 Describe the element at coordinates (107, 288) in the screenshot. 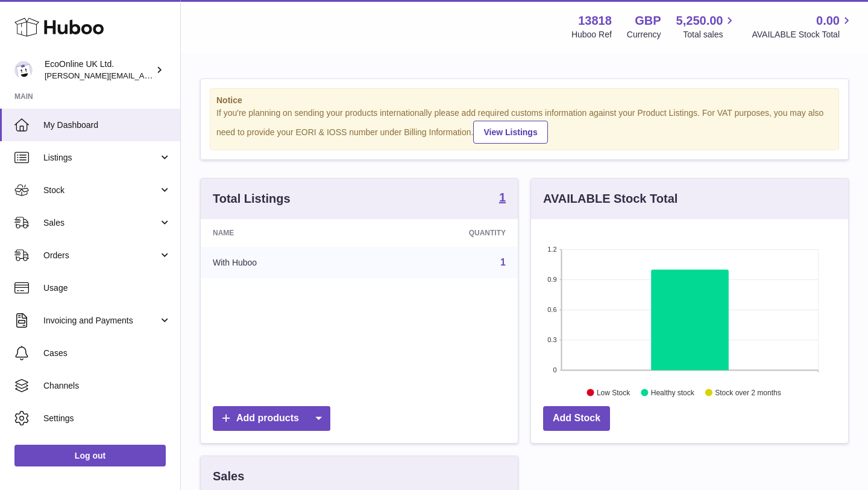

I see `span: Usage` at that location.